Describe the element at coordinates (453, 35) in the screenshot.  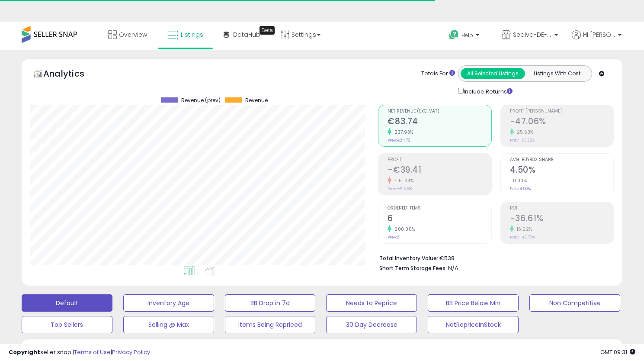
I see `i: Get Help` at that location.